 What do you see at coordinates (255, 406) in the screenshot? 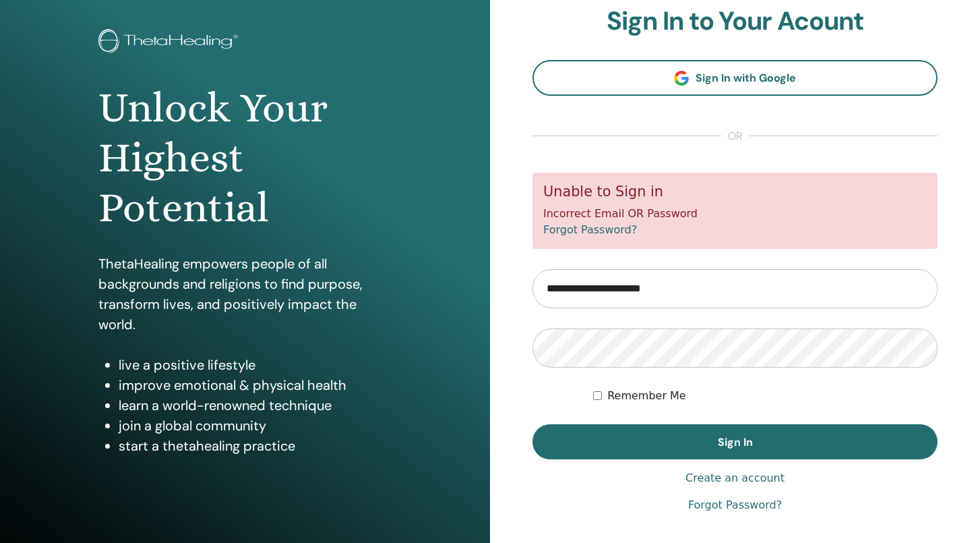
I see `li: learn a world-renowned technique` at bounding box center [255, 406].